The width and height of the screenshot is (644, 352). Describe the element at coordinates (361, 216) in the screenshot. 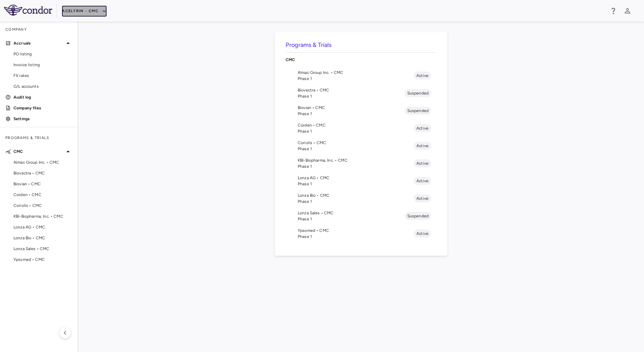

I see `li: Lonza Sales • CMCPhase 1Suspended` at that location.